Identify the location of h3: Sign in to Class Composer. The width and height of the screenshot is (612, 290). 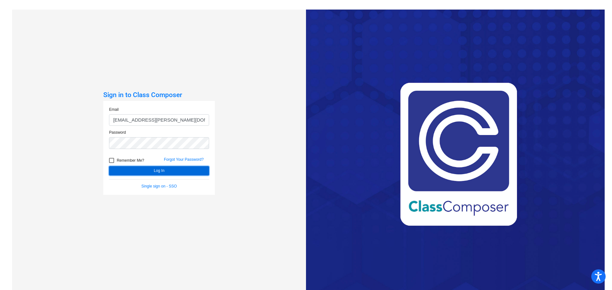
(159, 95).